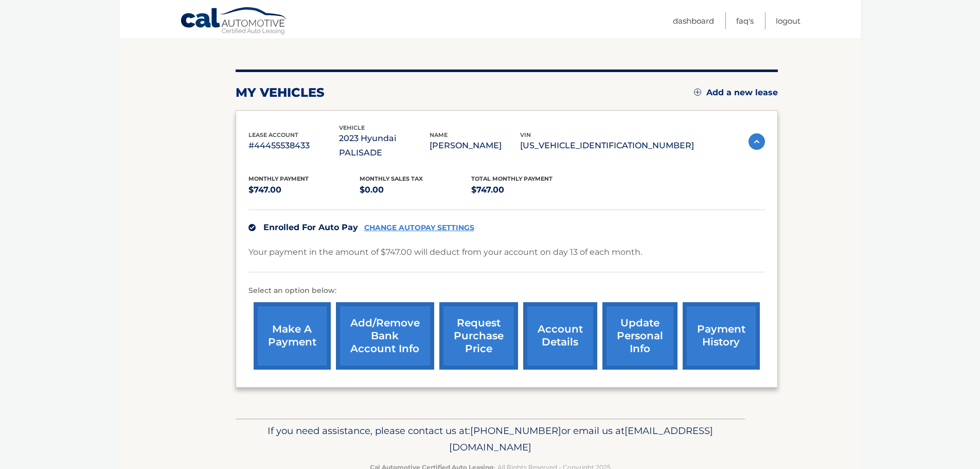  Describe the element at coordinates (280, 93) in the screenshot. I see `h2: my vehicles` at that location.